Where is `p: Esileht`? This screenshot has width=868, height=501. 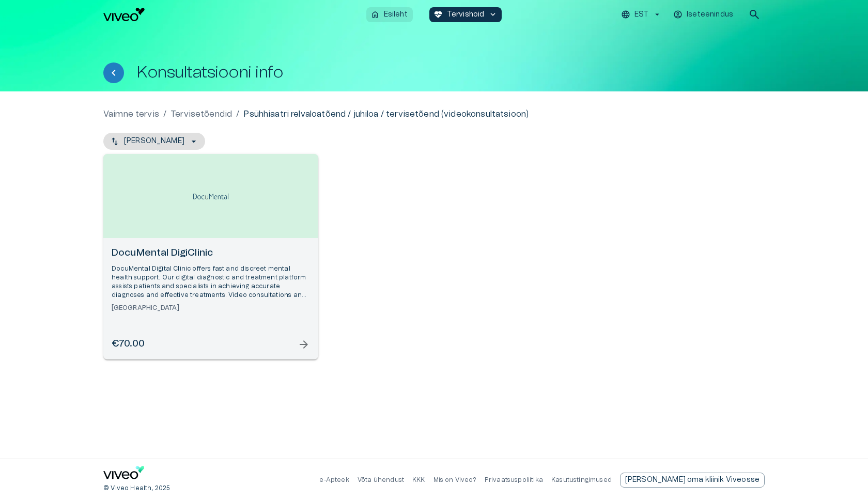
p: Esileht is located at coordinates (396, 15).